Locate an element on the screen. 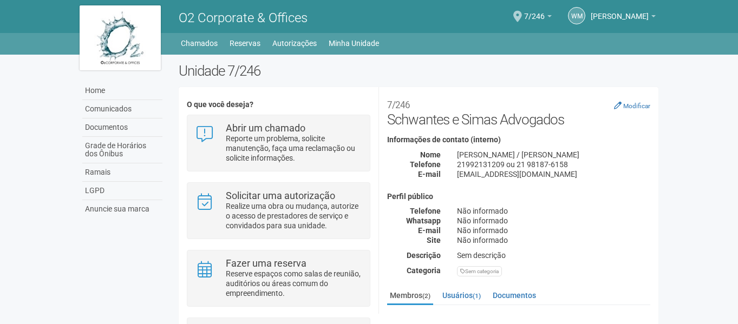 Image resolution: width=738 pixels, height=324 pixels. strong: Whatsapp is located at coordinates (423, 221).